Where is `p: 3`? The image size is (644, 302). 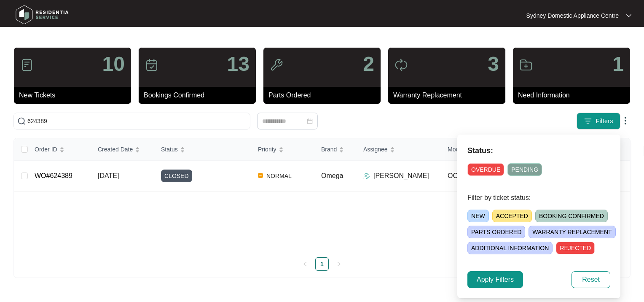 p: 3 is located at coordinates (493, 64).